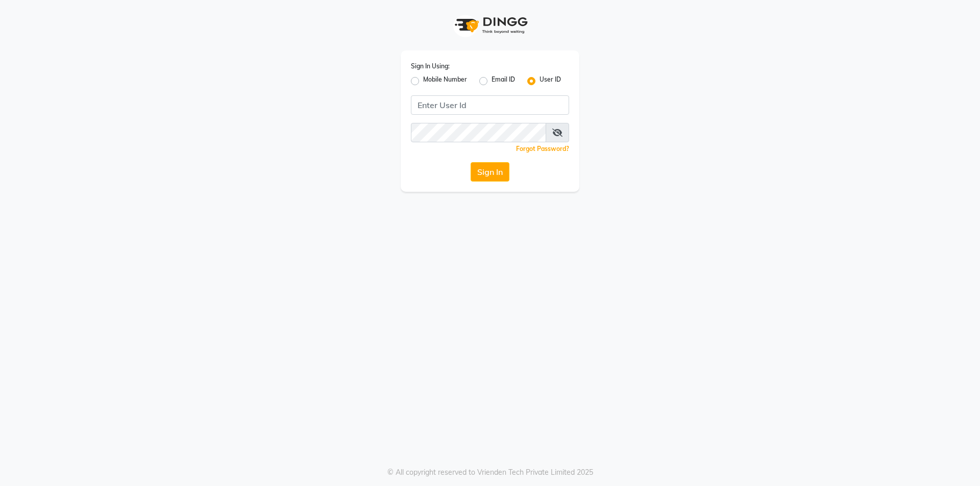 The image size is (980, 486). What do you see at coordinates (550, 81) in the screenshot?
I see `label: User ID` at bounding box center [550, 81].